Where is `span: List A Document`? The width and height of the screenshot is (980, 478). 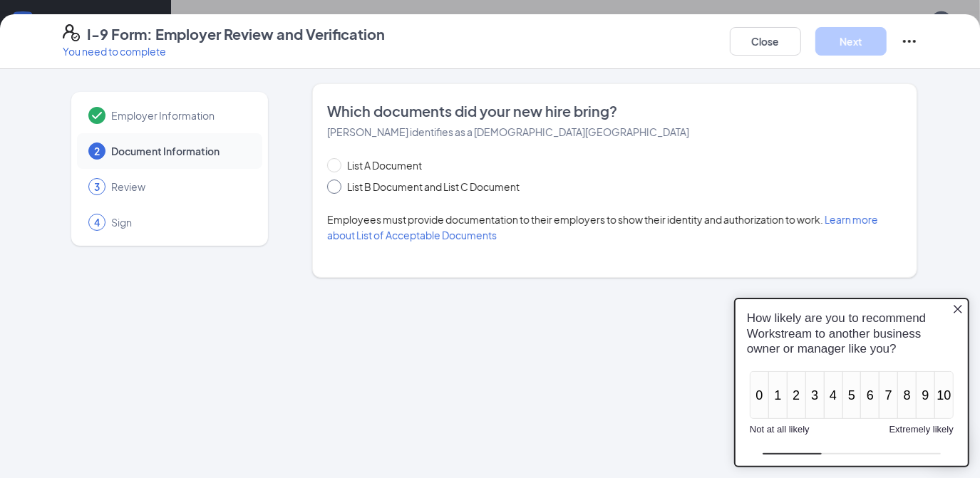 span: List A Document is located at coordinates (384, 165).